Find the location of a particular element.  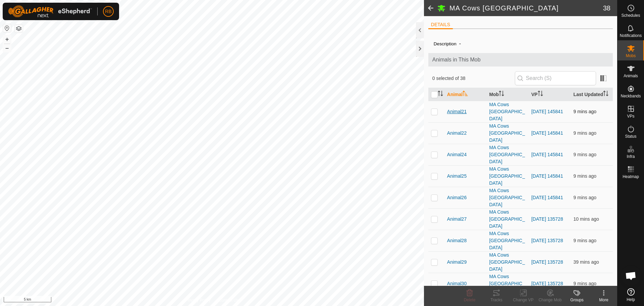

span: Delete is located at coordinates (469, 300).